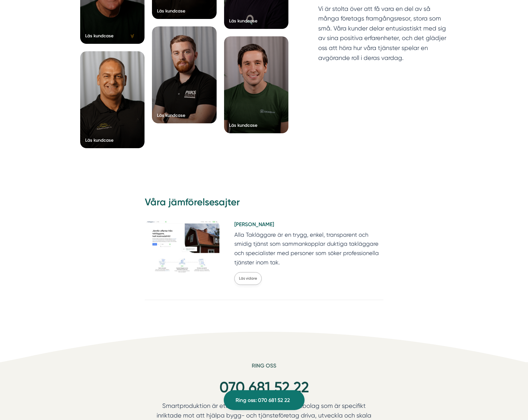 Image resolution: width=528 pixels, height=420 pixels. What do you see at coordinates (263, 400) in the screenshot?
I see `span: Ring oss: 070 681 52 22` at bounding box center [263, 400].